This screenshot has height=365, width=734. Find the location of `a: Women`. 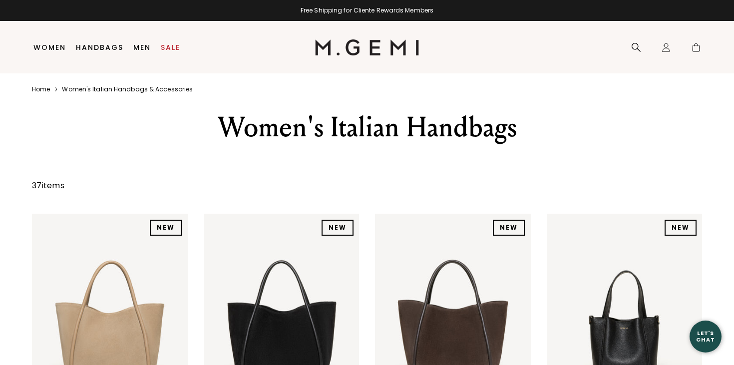

a: Women is located at coordinates (49, 47).